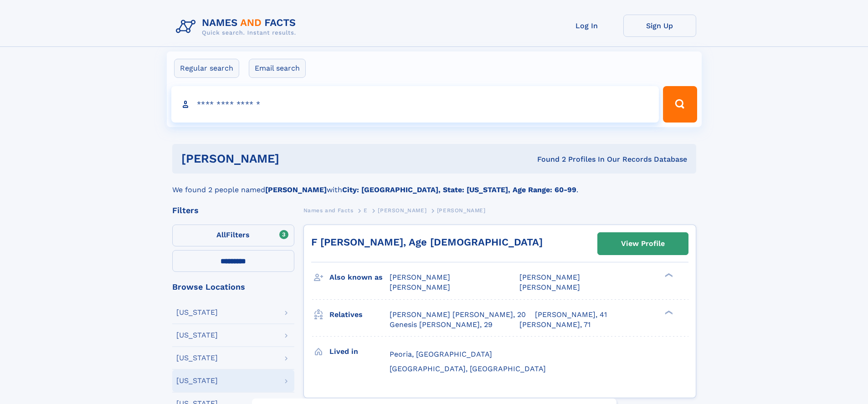  Describe the element at coordinates (365, 210) in the screenshot. I see `span: E` at that location.